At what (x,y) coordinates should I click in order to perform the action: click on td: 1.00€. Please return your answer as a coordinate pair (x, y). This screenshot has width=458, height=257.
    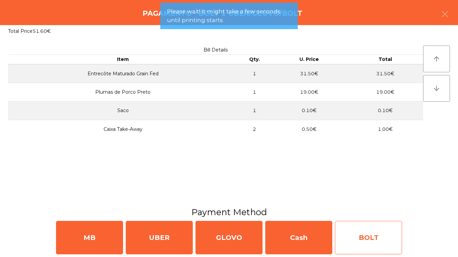
    Looking at the image, I should click on (385, 129).